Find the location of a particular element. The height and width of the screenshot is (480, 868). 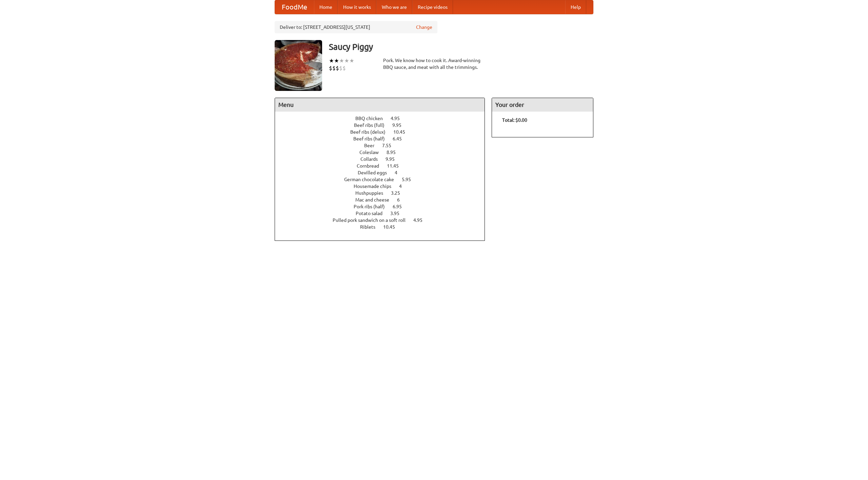

a: Beef ribs (half) 6.45 is located at coordinates (384, 139).